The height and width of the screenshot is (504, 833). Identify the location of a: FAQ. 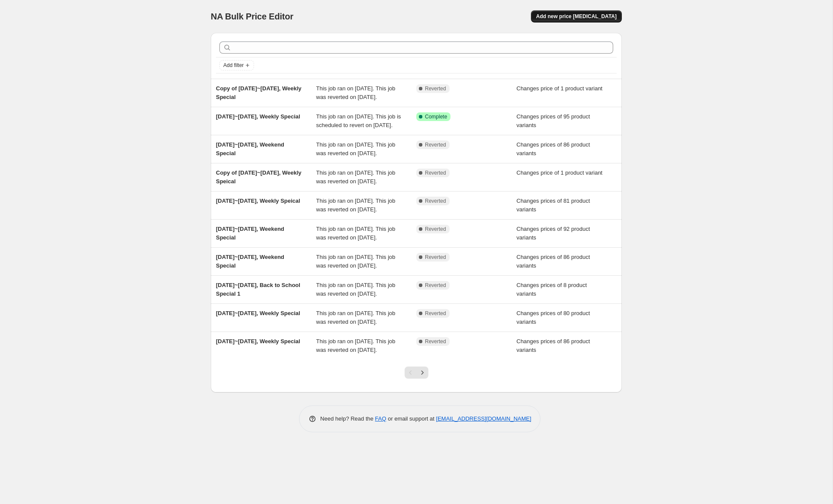
(381, 418).